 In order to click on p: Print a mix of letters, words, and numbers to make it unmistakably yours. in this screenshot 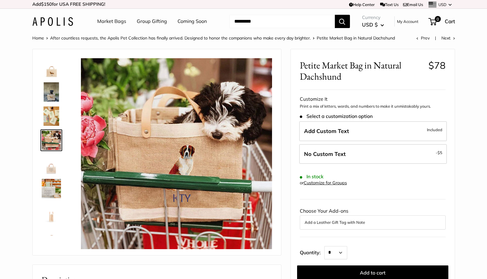, I will do `click(373, 107)`.